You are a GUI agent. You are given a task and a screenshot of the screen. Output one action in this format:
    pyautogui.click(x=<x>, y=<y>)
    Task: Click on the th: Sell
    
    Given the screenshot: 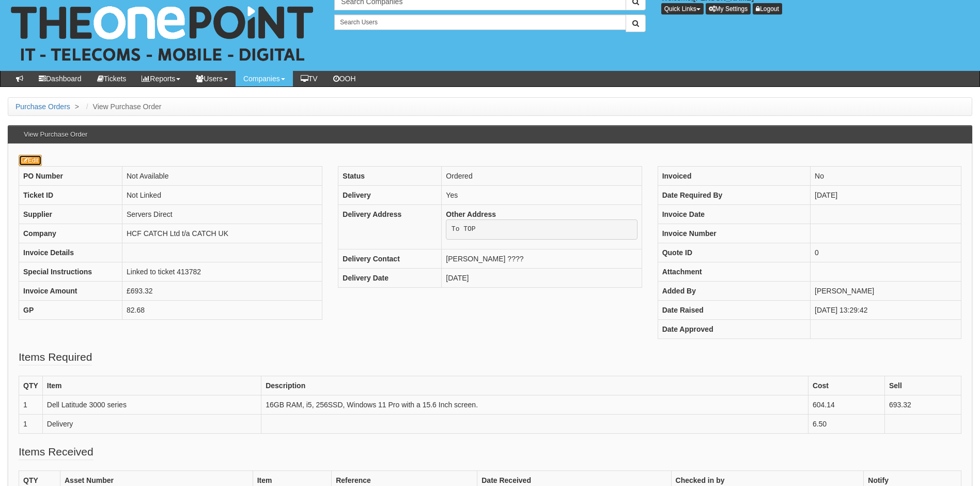 What is the action you would take?
    pyautogui.click(x=923, y=384)
    